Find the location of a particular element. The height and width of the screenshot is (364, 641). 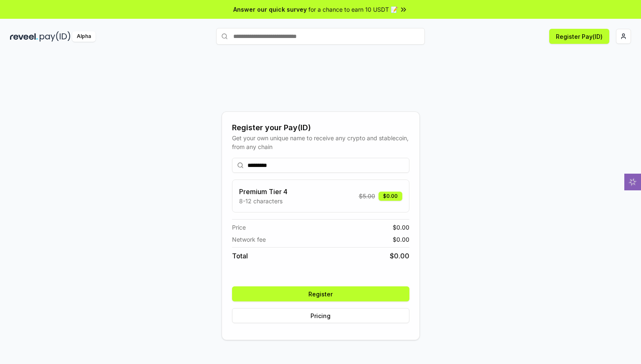

img: pay_id is located at coordinates (55, 37).